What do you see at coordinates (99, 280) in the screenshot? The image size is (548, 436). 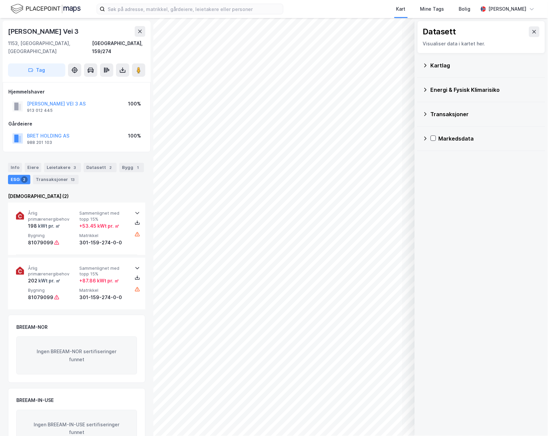 I see `div: + 87.86 kWt pr. ㎡` at bounding box center [99, 280].